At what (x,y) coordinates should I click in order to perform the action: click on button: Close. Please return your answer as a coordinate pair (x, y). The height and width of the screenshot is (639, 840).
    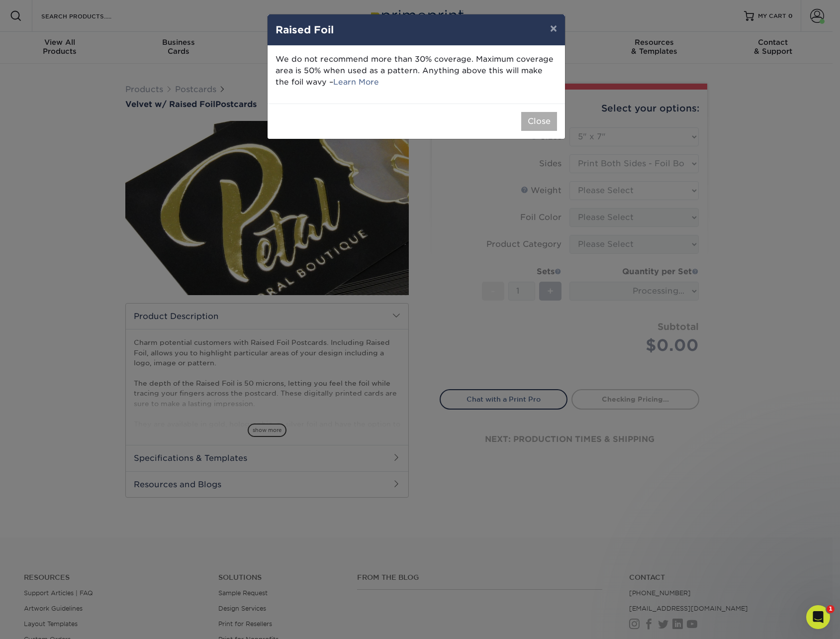
    Looking at the image, I should click on (539, 121).